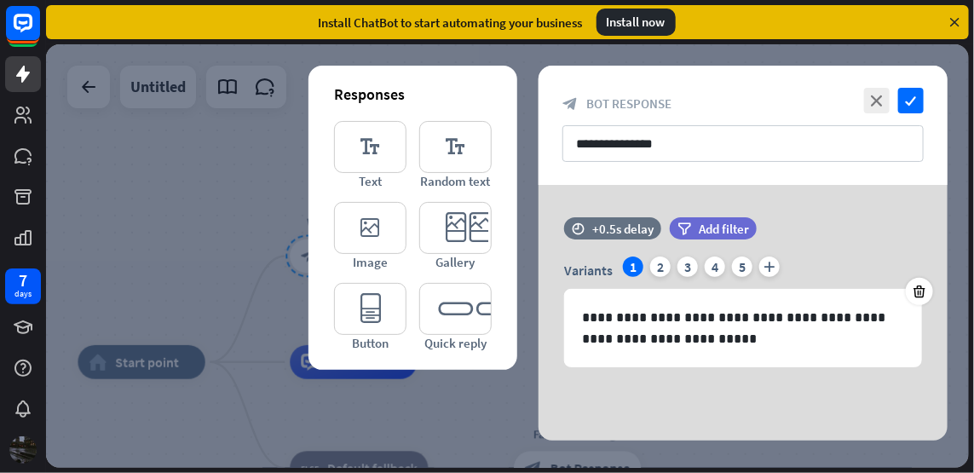 The width and height of the screenshot is (974, 473). Describe the element at coordinates (715, 267) in the screenshot. I see `div: 4` at that location.